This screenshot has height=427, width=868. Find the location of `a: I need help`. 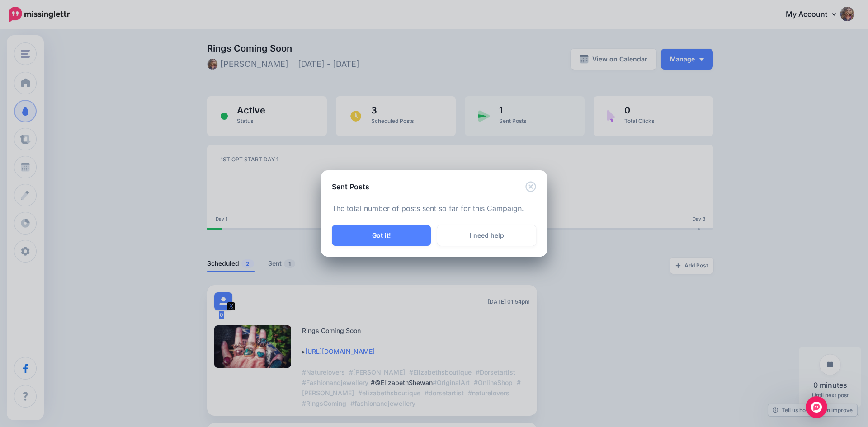

a: I need help is located at coordinates (487, 235).